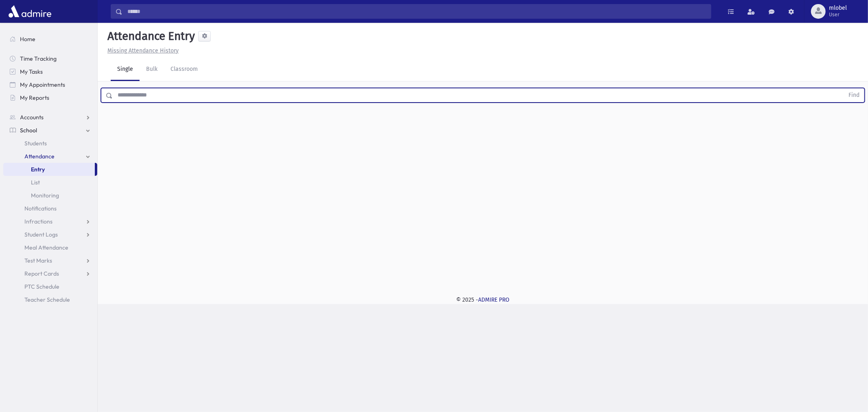  I want to click on span: Time Tracking, so click(38, 59).